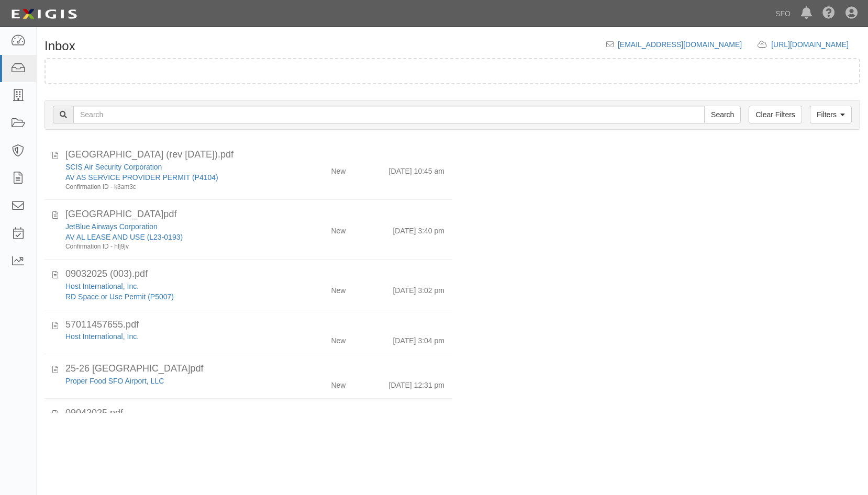  Describe the element at coordinates (255, 324) in the screenshot. I see `div: 57011457655.pdf` at that location.